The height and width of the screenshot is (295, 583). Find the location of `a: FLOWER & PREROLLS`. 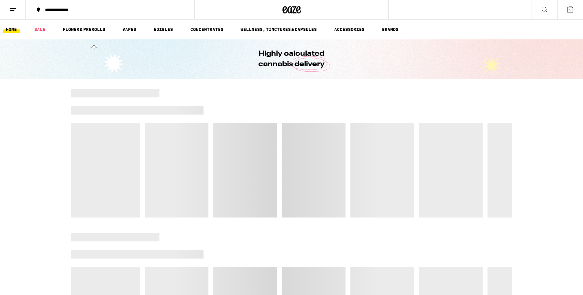

a: FLOWER & PREROLLS is located at coordinates (84, 29).